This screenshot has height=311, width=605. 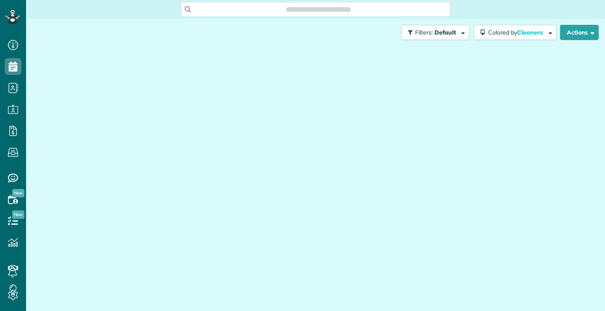 I want to click on a: Filters: Default, so click(x=433, y=32).